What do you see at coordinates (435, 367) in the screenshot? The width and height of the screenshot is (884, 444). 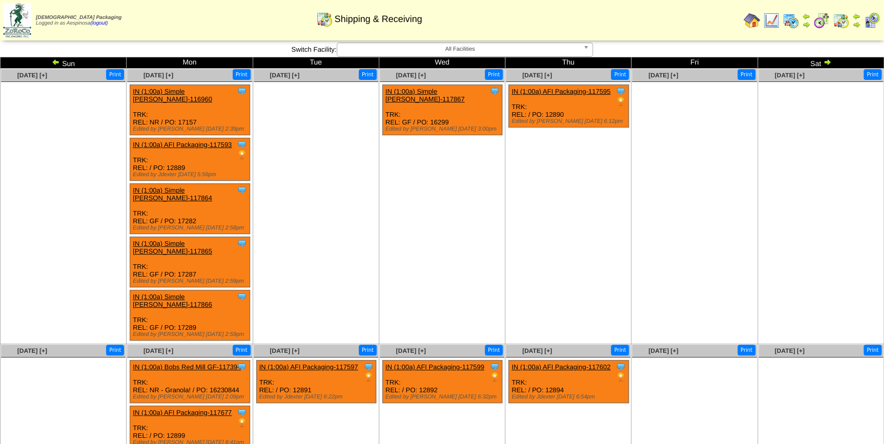 I see `a: IN (1:00a) AFI Packaging-117599` at bounding box center [435, 367].